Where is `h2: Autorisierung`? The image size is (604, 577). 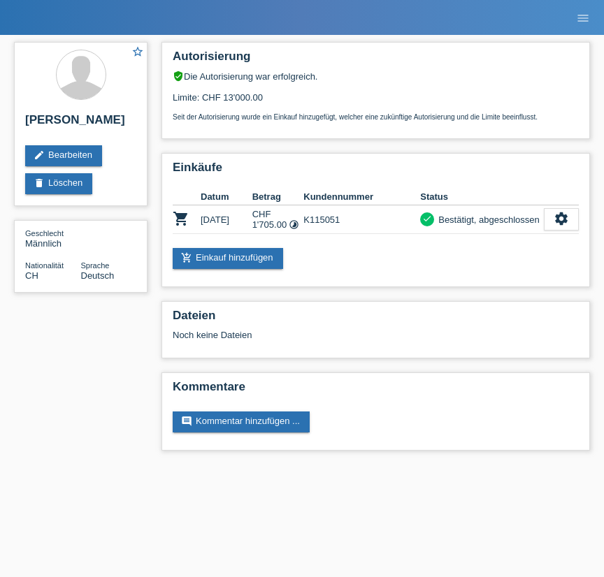 h2: Autorisierung is located at coordinates (375, 60).